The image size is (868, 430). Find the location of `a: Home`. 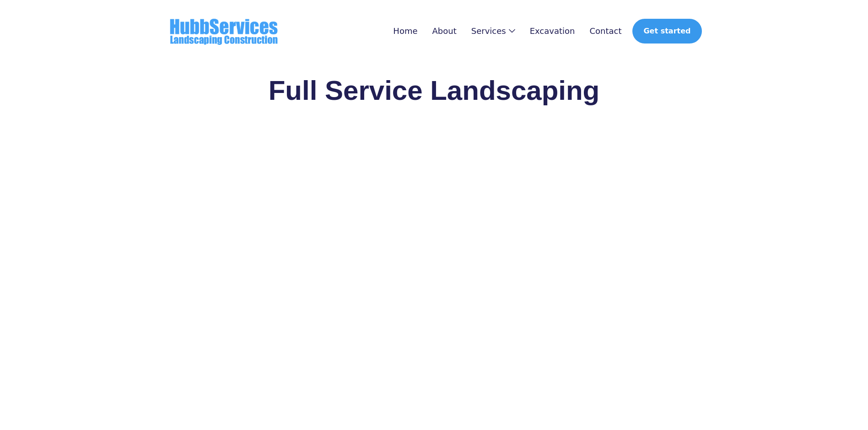

a: Home is located at coordinates (405, 31).